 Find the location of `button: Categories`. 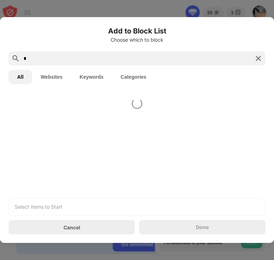

button: Categories is located at coordinates (133, 77).